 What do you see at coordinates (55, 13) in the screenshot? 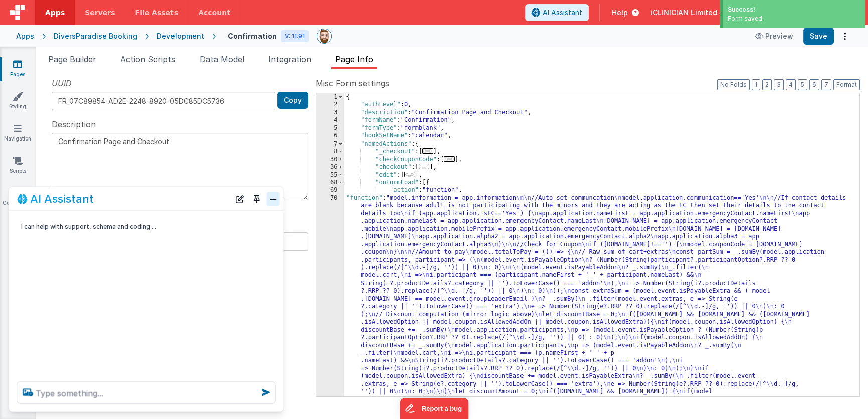
I see `span: Apps` at bounding box center [55, 13].